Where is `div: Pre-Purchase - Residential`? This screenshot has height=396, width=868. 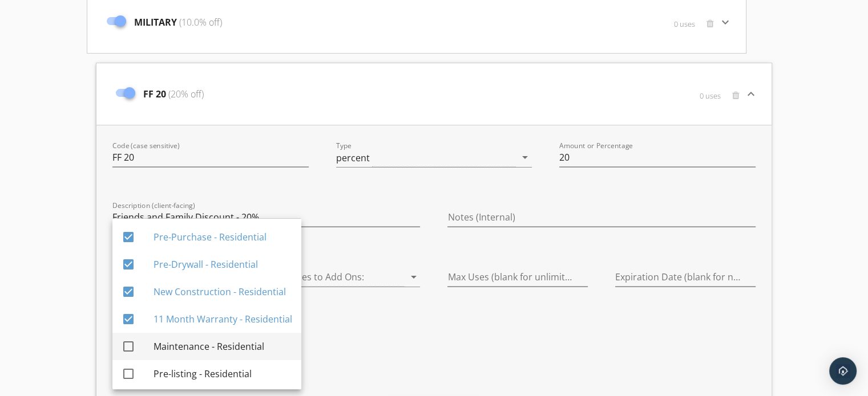
div: Pre-Purchase - Residential is located at coordinates (222, 237).